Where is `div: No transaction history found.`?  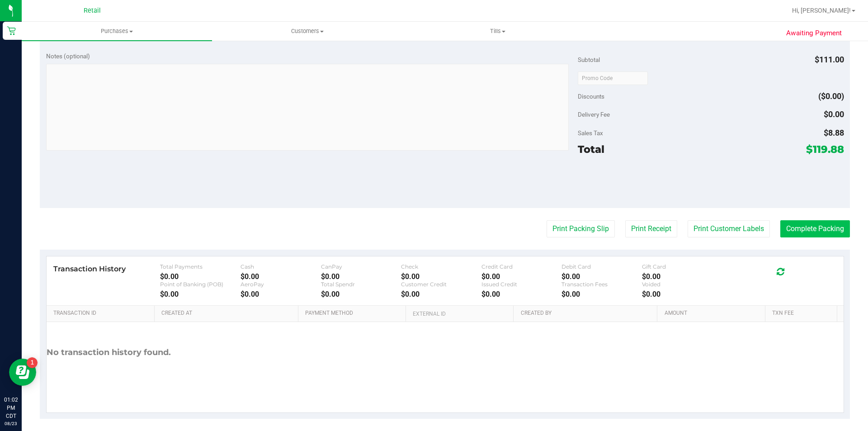
div: No transaction history found. is located at coordinates (108, 352).